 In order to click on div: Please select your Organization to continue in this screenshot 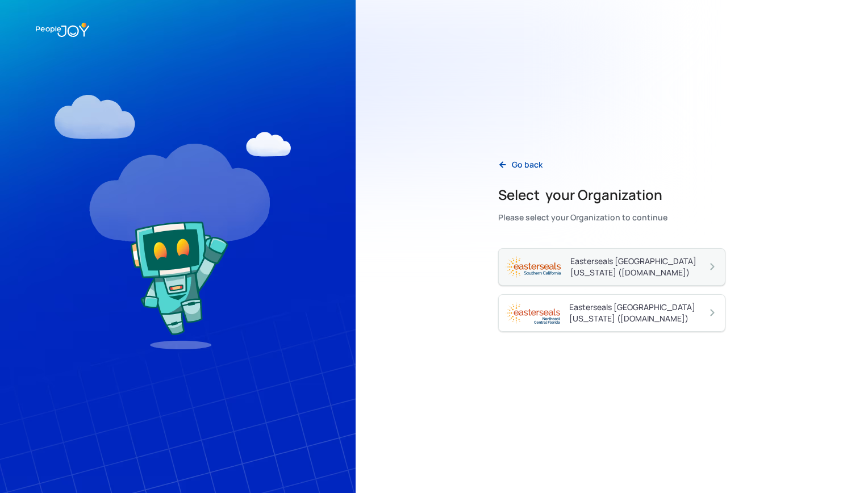, I will do `click(583, 217)`.